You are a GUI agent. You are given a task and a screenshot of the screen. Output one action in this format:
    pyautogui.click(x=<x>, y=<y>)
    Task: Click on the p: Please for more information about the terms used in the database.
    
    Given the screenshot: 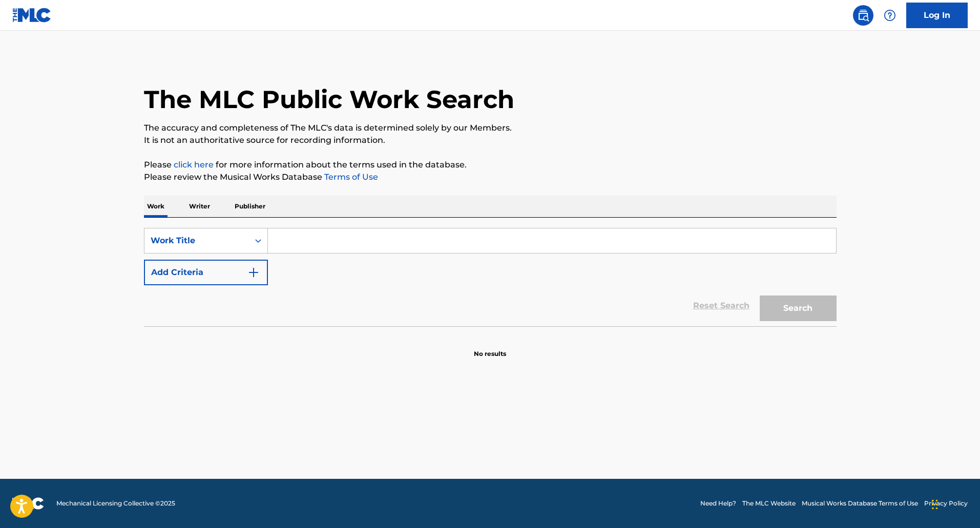 What is the action you would take?
    pyautogui.click(x=490, y=165)
    